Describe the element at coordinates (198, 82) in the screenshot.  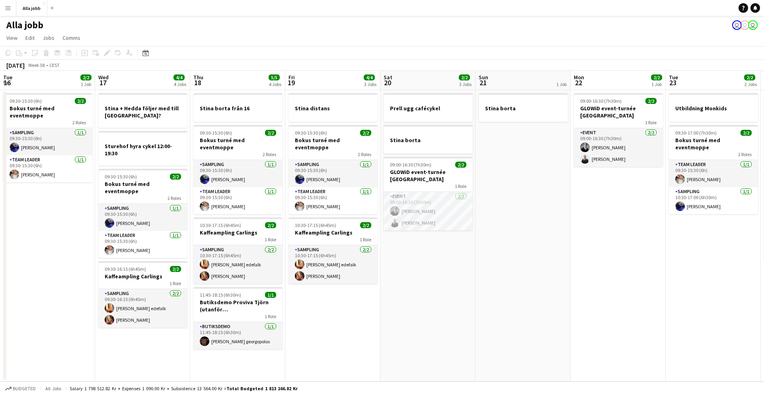
I see `span: 18` at that location.